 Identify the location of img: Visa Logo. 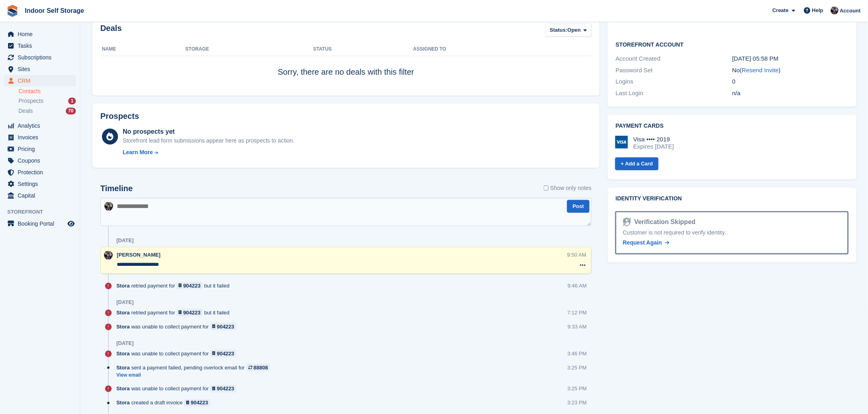
(622, 142).